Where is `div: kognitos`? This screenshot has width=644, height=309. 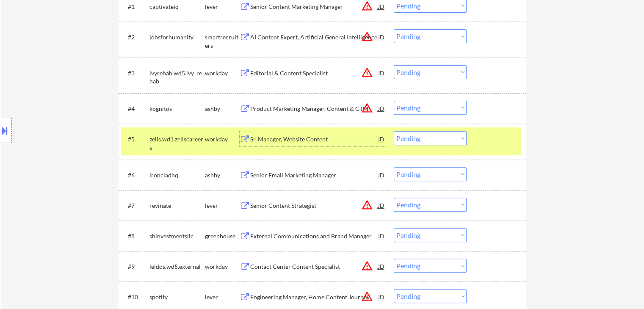
div: kognitos is located at coordinates (177, 109).